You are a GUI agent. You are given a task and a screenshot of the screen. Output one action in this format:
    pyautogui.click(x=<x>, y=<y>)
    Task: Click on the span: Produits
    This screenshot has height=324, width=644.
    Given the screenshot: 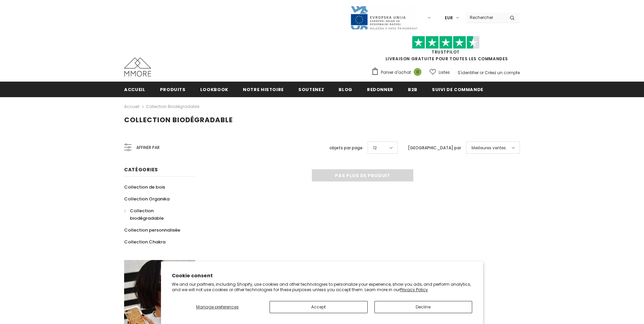 What is the action you would take?
    pyautogui.click(x=173, y=89)
    